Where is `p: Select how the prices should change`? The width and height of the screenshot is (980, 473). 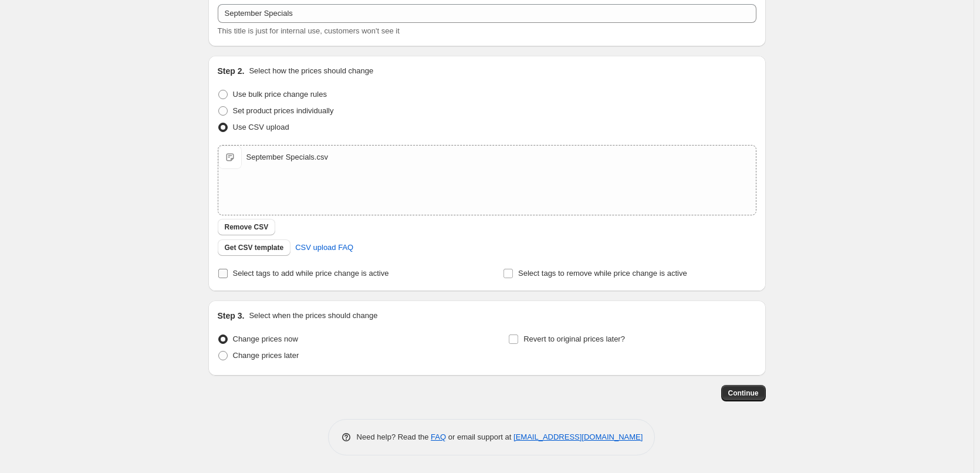 p: Select how the prices should change is located at coordinates (311, 71).